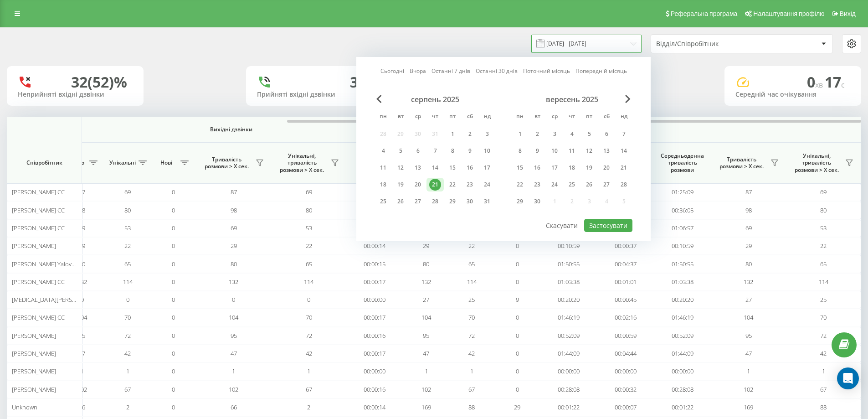 This screenshot has width=868, height=419. I want to click on div: 31, so click(487, 202).